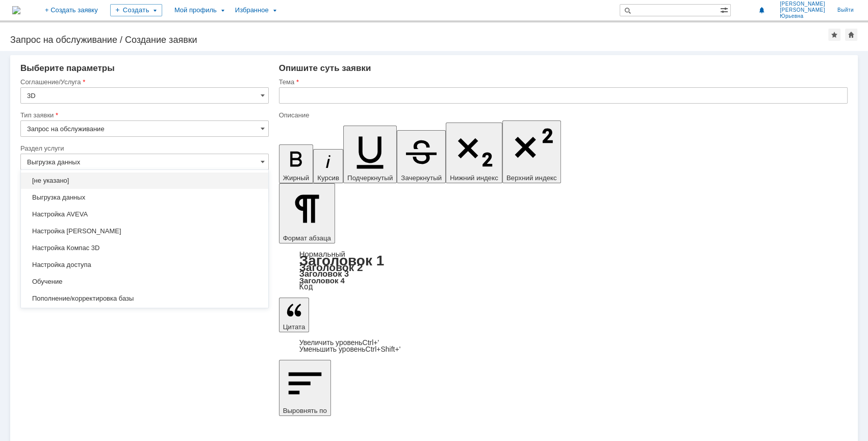 This screenshot has height=441, width=868. Describe the element at coordinates (331, 267) in the screenshot. I see `a: Заголовок 2` at that location.